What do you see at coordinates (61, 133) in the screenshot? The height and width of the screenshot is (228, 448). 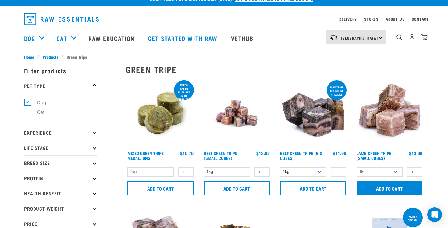 I see `p: Experience` at bounding box center [61, 133].